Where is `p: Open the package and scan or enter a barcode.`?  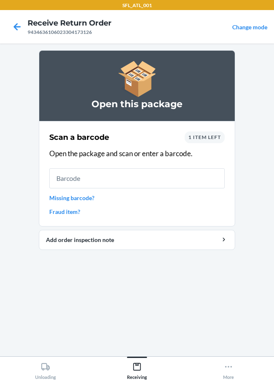
p: Open the package and scan or enter a barcode. is located at coordinates (137, 154).